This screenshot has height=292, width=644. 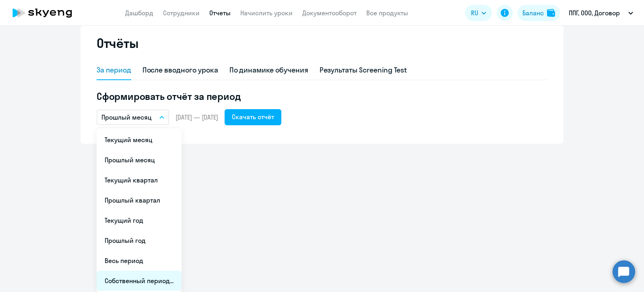 What do you see at coordinates (601, 13) in the screenshot?
I see `button: ППГ, ООО, Договор` at bounding box center [601, 13].